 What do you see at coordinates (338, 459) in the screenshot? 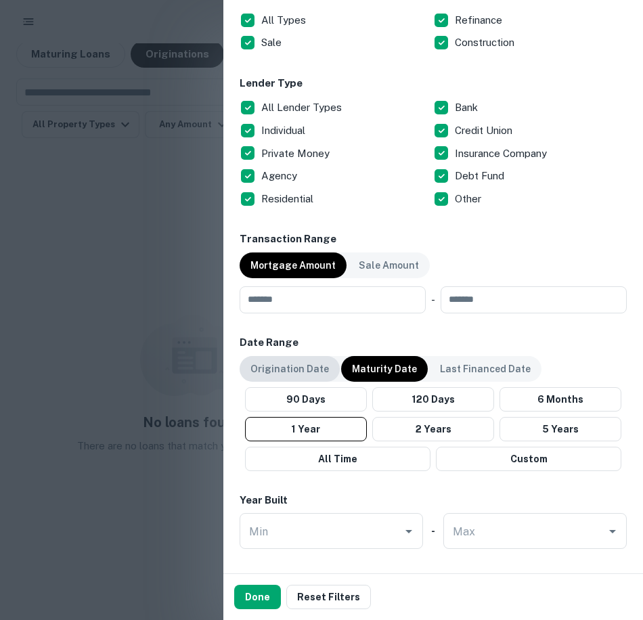
I see `button: All Time` at bounding box center [338, 459].